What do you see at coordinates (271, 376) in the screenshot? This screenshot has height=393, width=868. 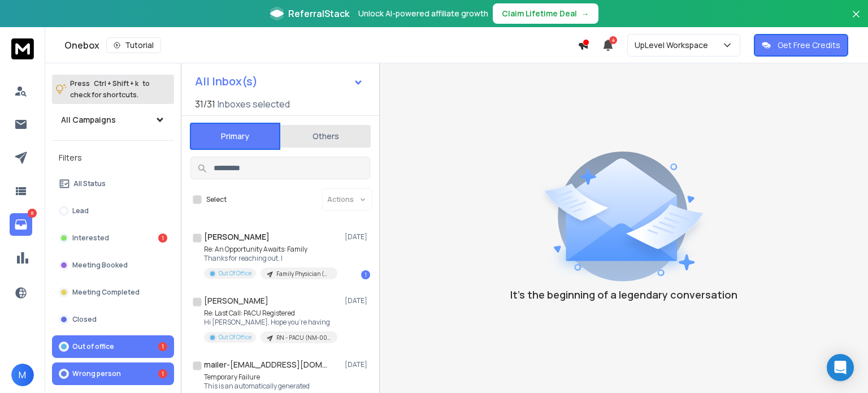 I see `p: Temporary Failure` at bounding box center [271, 376].